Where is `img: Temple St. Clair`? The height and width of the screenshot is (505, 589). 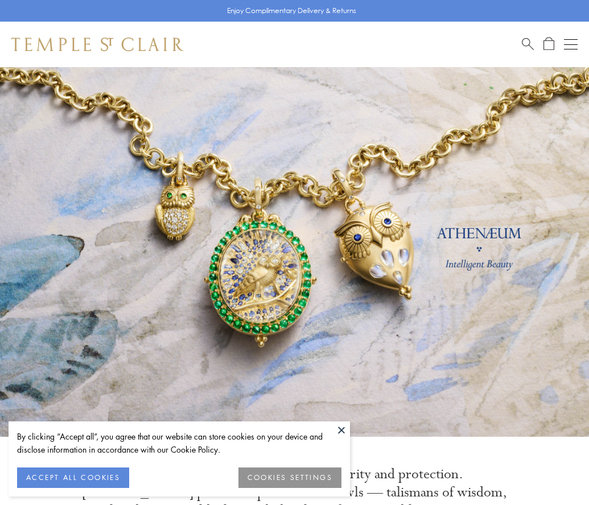 img: Temple St. Clair is located at coordinates (97, 44).